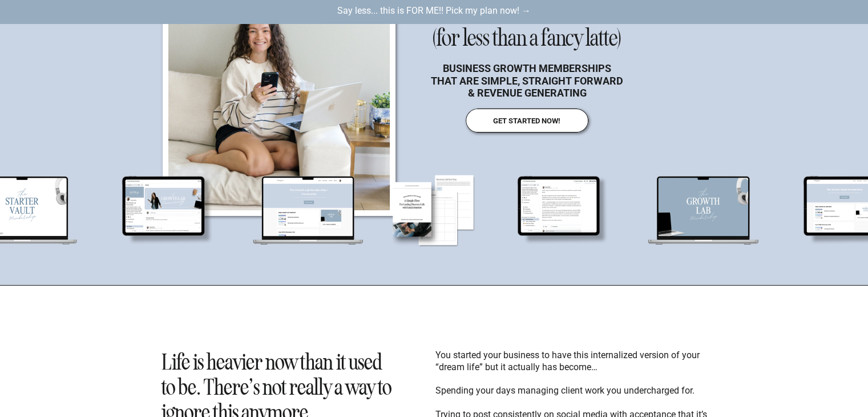  Describe the element at coordinates (434, 11) in the screenshot. I see `p: Say less... this is FOR ME!! Pick my plan now! →` at that location.